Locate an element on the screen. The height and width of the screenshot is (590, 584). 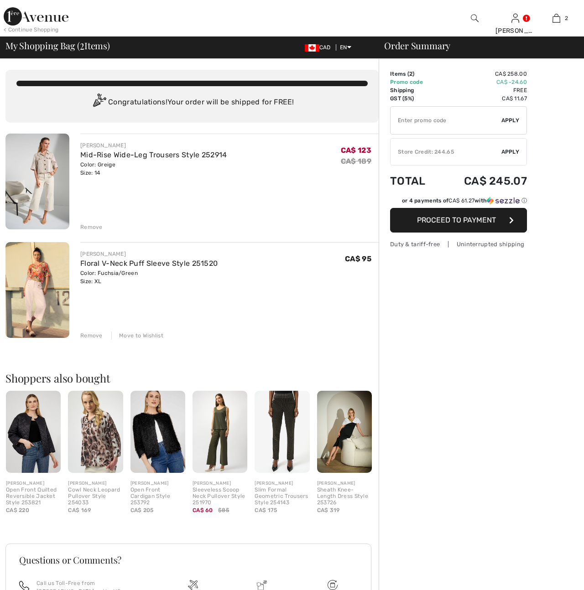
td: Shipping is located at coordinates (414, 90).